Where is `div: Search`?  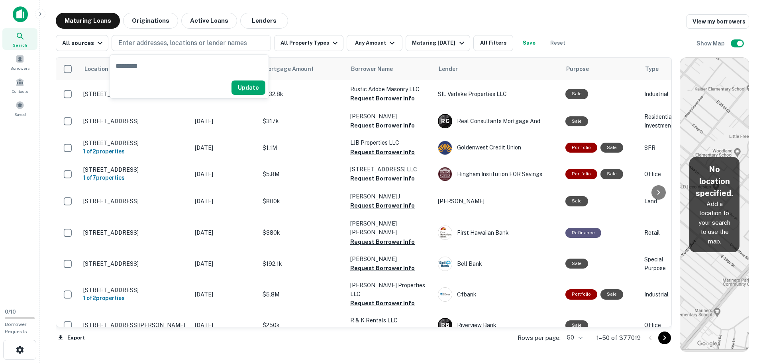 div: Search is located at coordinates (20, 39).